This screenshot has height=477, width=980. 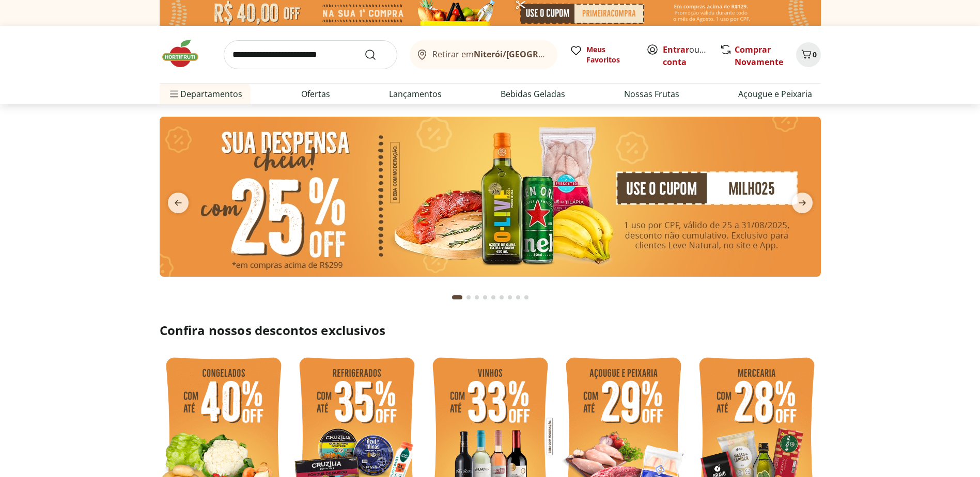 I want to click on img: cupom, so click(x=490, y=197).